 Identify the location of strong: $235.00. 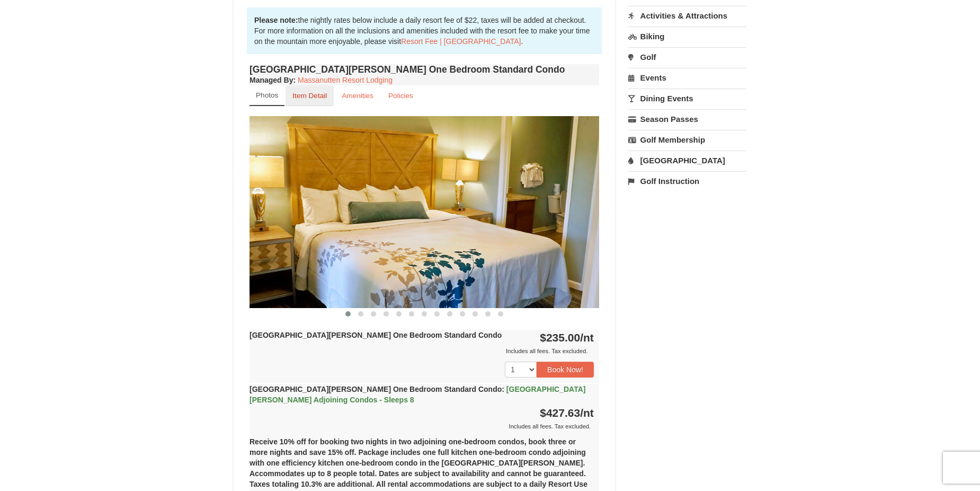
(567, 337).